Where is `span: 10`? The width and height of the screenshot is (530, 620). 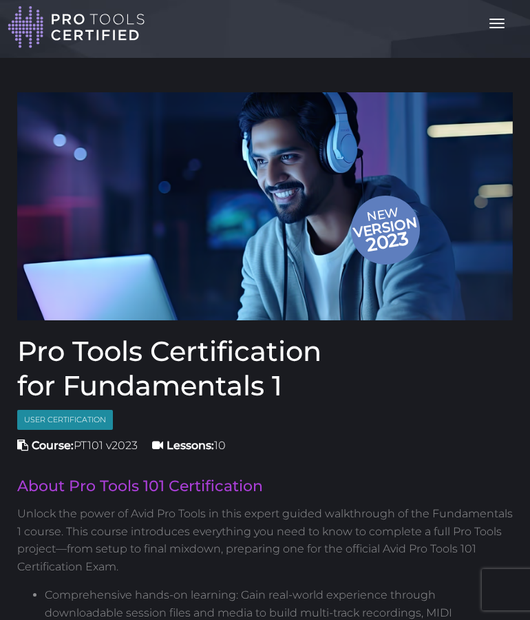
span: 10 is located at coordinates (189, 445).